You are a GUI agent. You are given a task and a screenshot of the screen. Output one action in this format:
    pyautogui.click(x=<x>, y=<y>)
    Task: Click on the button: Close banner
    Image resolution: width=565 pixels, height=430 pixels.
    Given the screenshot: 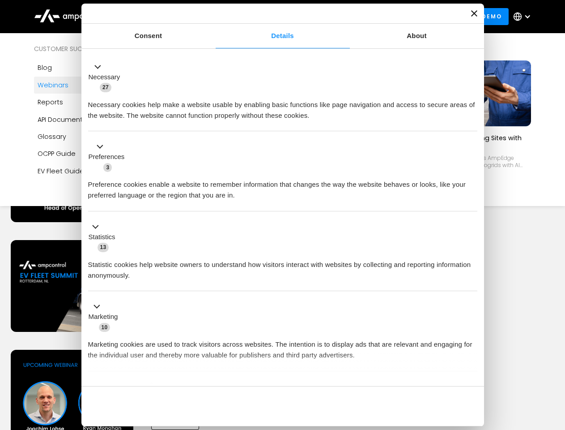 What is the action you would take?
    pyautogui.click(x=474, y=13)
    